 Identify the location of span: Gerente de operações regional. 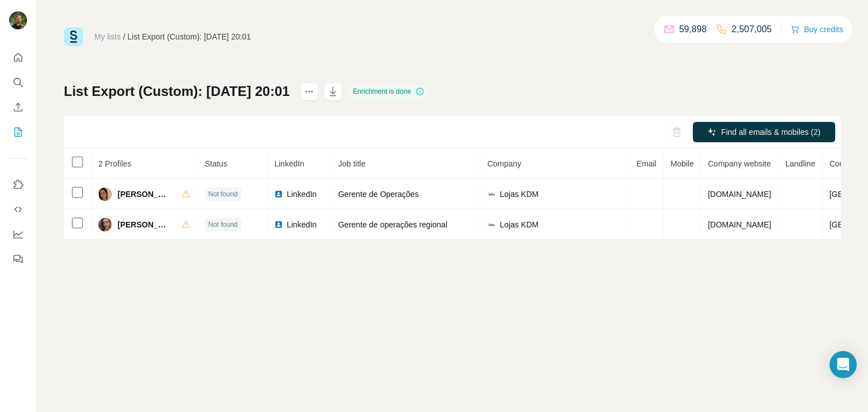
(392, 225).